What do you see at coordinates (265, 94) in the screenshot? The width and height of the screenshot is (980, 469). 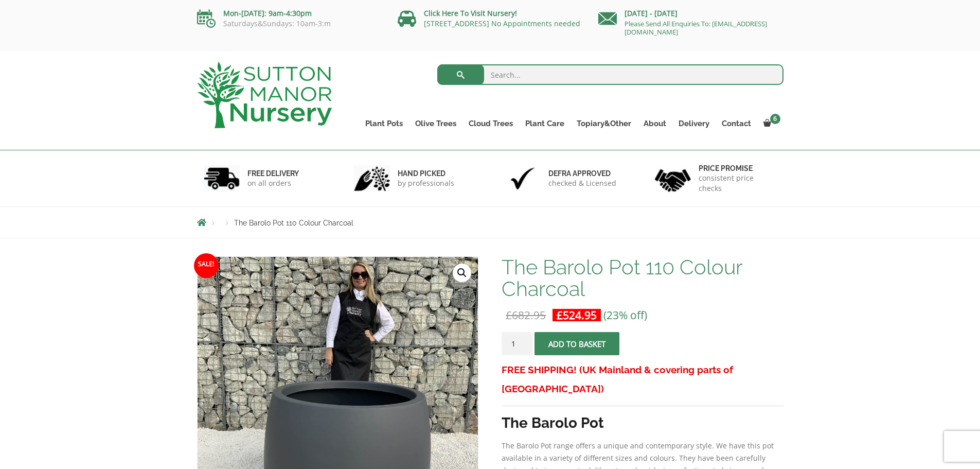 I see `img: logo` at bounding box center [265, 94].